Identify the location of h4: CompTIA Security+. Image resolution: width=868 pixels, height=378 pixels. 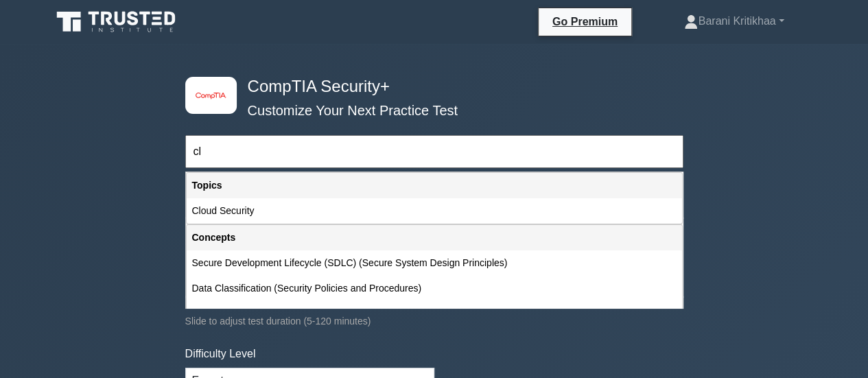
(429, 87).